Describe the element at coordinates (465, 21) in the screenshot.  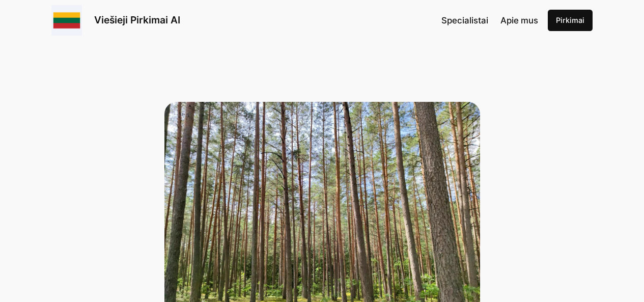
I see `a: Specialistai` at that location.